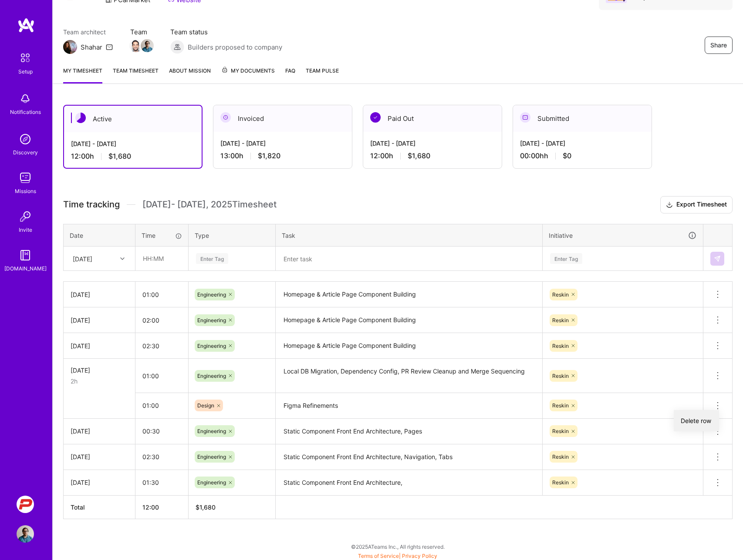  I want to click on textarea: Figma Refinements, so click(409, 406).